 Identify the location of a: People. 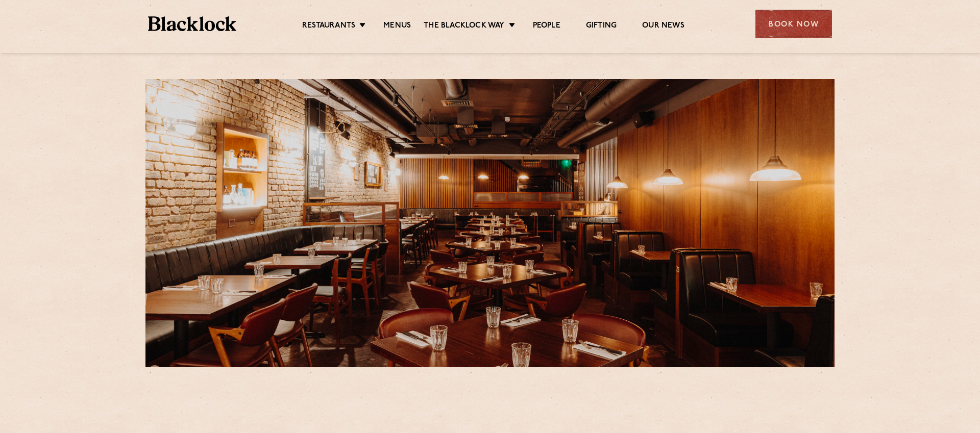
(547, 26).